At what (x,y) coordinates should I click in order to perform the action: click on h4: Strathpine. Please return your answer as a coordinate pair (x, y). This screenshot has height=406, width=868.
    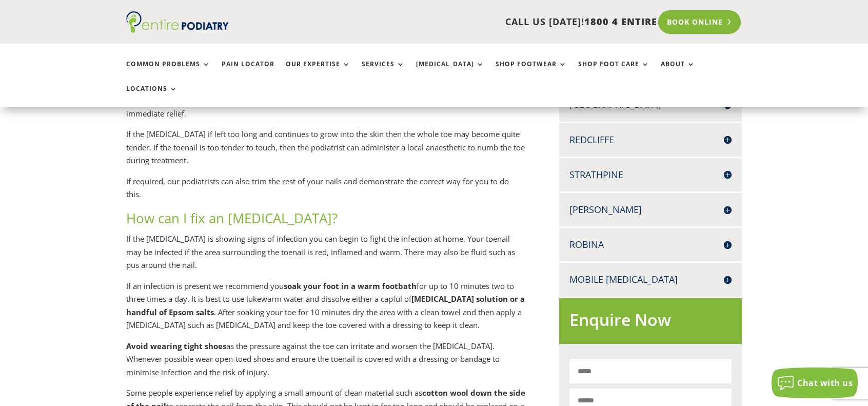
    Looking at the image, I should click on (651, 175).